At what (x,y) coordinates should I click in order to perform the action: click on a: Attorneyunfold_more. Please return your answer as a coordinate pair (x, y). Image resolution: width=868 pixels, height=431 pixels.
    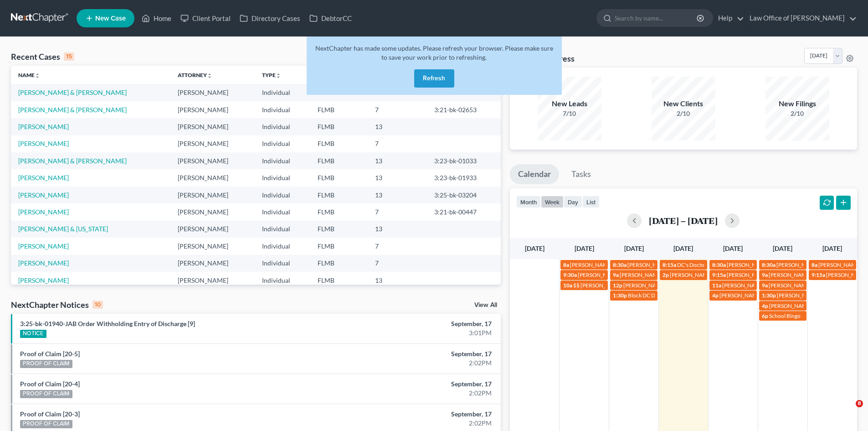
    Looking at the image, I should click on (195, 75).